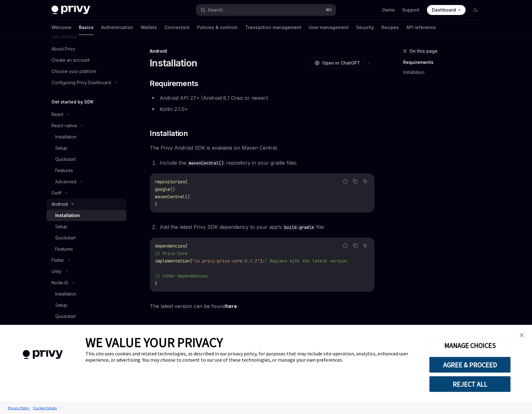 Image resolution: width=532 pixels, height=414 pixels. Describe the element at coordinates (266, 227) in the screenshot. I see `li: Add the latest Privy SDK dependency to your app’s file:` at that location.